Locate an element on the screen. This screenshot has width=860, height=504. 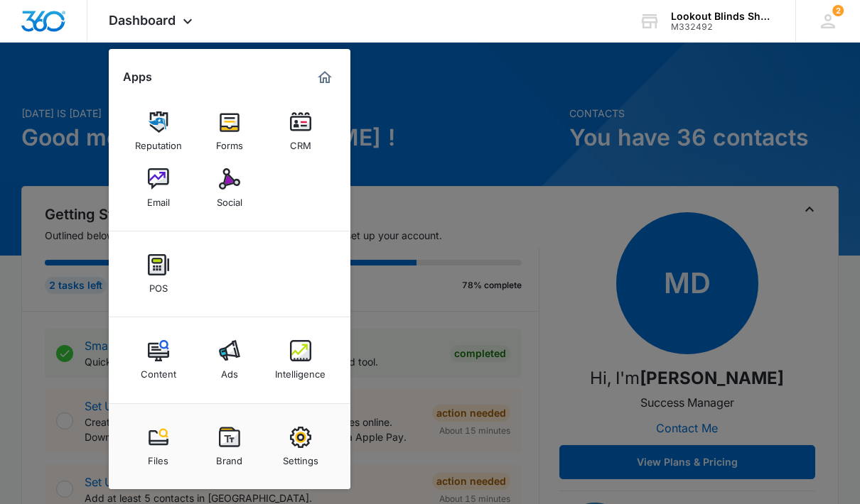
div: account name is located at coordinates (723, 16).